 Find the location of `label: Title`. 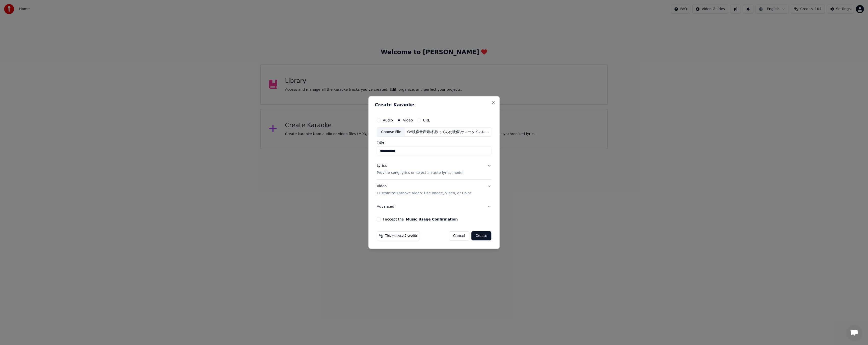

label: Title is located at coordinates (434, 143).